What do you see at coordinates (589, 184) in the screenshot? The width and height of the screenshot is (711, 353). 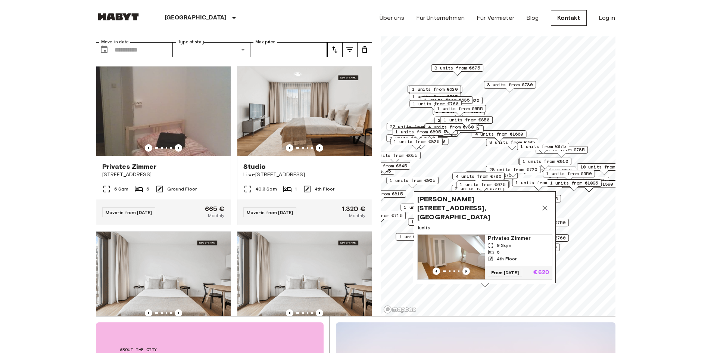 I see `span: 1 units from €1390` at bounding box center [589, 184].